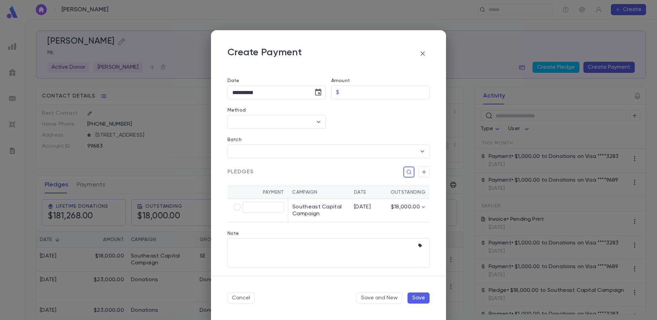  Describe the element at coordinates (233, 234) in the screenshot. I see `label: Note` at that location.